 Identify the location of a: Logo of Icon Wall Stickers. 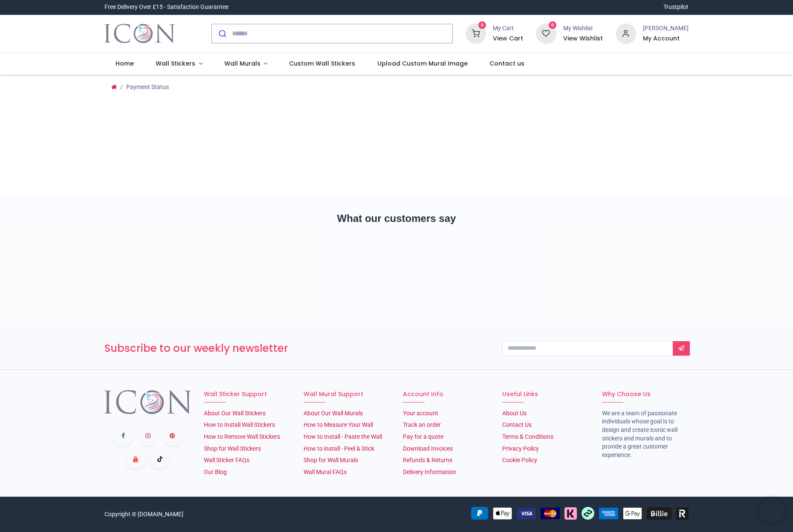
(140, 33).